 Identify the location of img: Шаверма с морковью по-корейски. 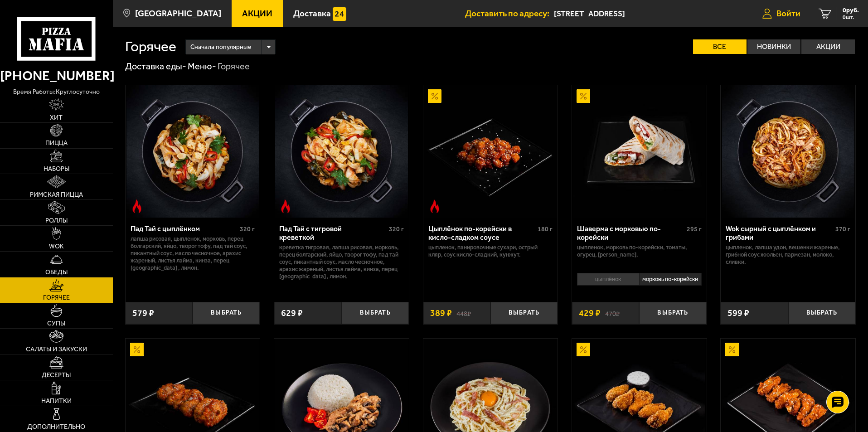
(639, 151).